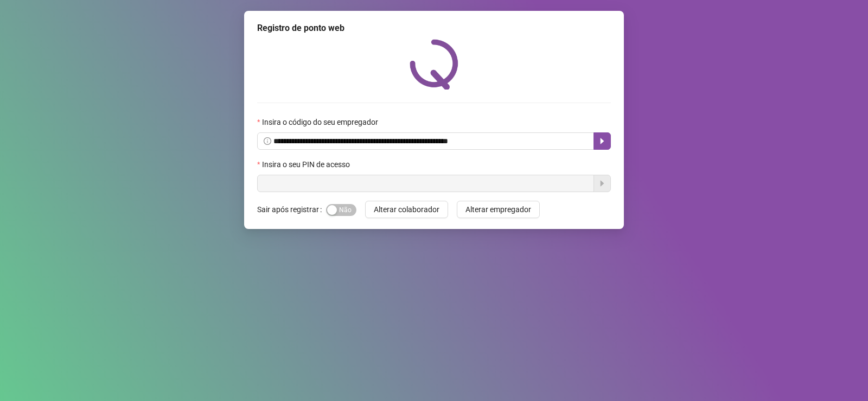 The image size is (868, 401). I want to click on span: caret-right, so click(602, 141).